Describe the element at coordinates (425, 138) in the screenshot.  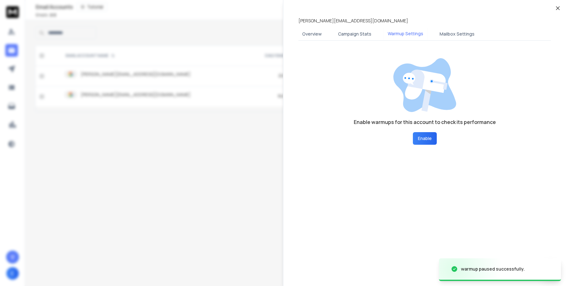
I see `button: Enable` at that location.